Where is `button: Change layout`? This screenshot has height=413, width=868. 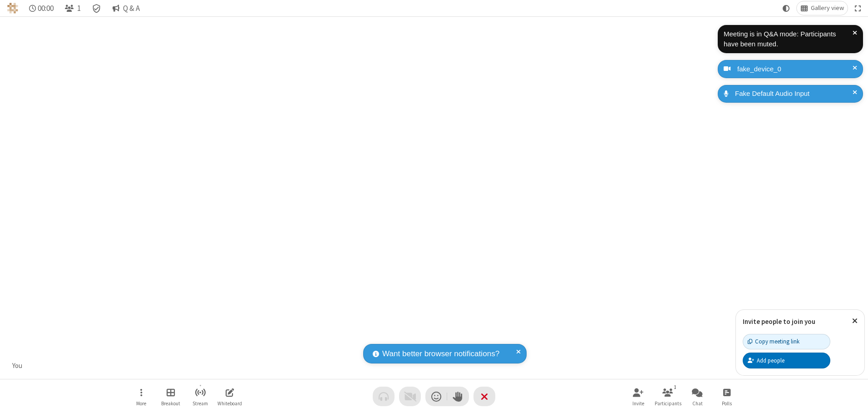 button: Change layout is located at coordinates (822, 8).